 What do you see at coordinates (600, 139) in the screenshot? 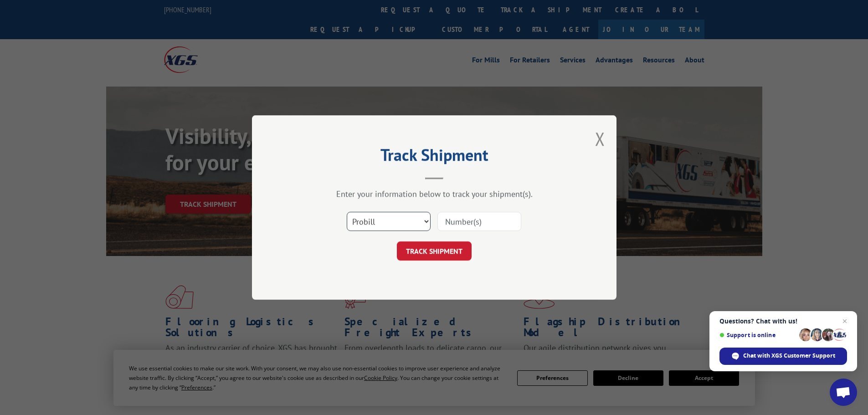
I see `button: Close modal` at bounding box center [600, 139].